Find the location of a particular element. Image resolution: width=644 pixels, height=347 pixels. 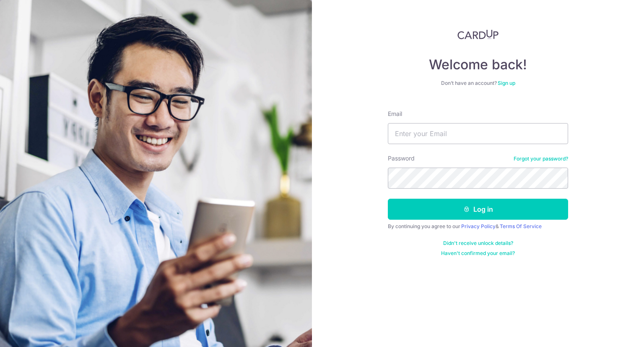

a: Haven't confirmed your email? is located at coordinates (478, 253).